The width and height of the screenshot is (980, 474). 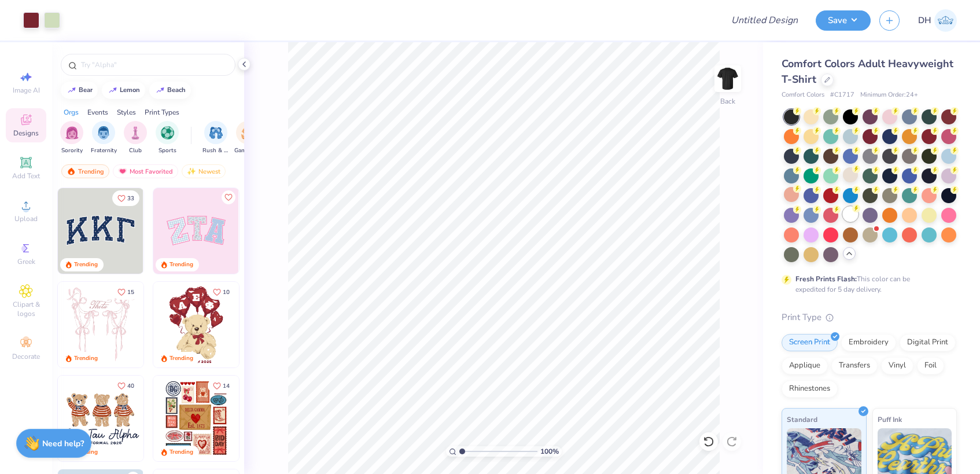 I want to click on span: Sports, so click(x=168, y=151).